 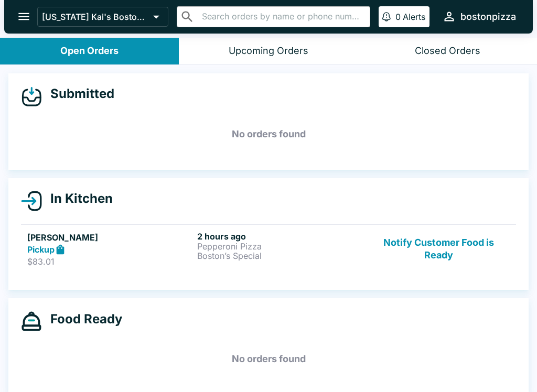 I want to click on p: Alerts, so click(x=413, y=16).